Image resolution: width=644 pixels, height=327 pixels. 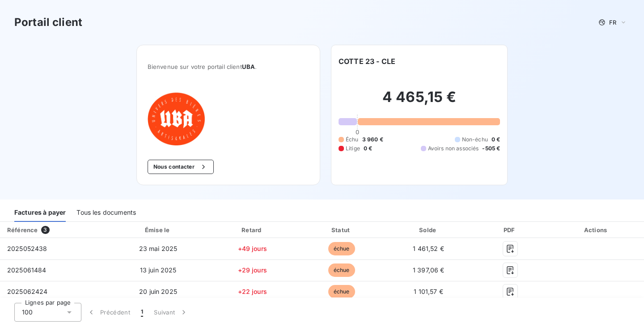 I want to click on span: 2025052438, so click(x=27, y=249).